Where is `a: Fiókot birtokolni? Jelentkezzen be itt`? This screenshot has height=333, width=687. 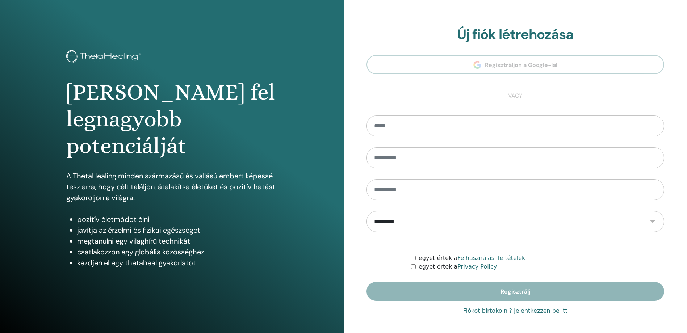 a: Fiókot birtokolni? Jelentkezzen be itt is located at coordinates (515, 311).